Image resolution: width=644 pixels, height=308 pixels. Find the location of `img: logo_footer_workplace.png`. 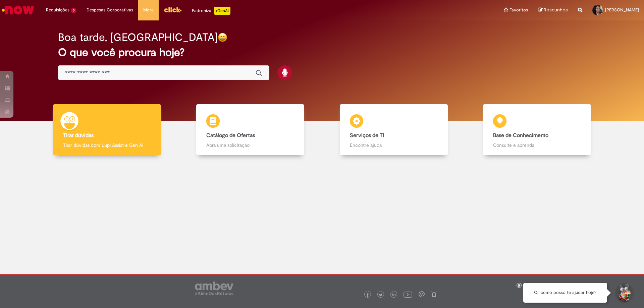

img: logo_footer_workplace.png is located at coordinates (422, 294).